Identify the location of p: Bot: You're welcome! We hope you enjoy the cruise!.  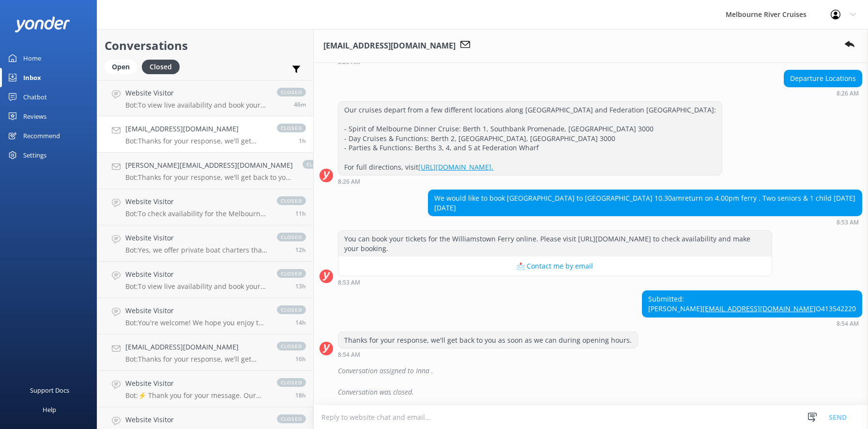
(196, 323).